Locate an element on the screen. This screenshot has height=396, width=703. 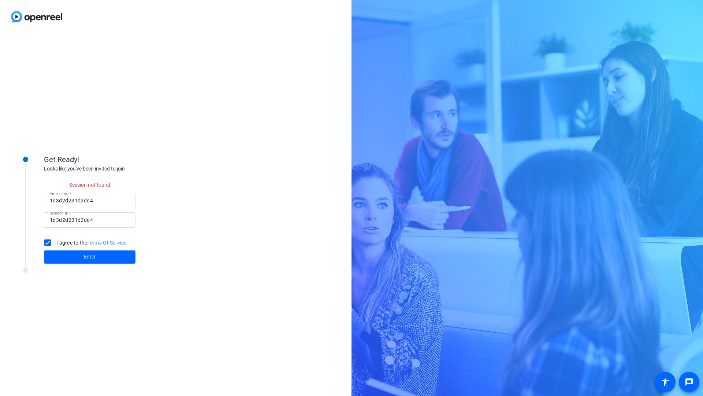
mat-label: Session ID is located at coordinates (59, 213).